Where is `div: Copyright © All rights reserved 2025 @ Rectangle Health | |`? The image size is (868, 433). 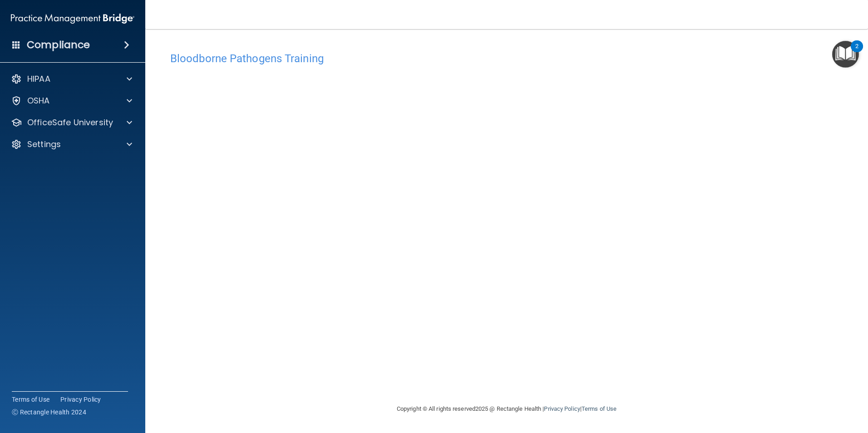
div: Copyright © All rights reserved 2025 @ Rectangle Health | | is located at coordinates (507, 409).